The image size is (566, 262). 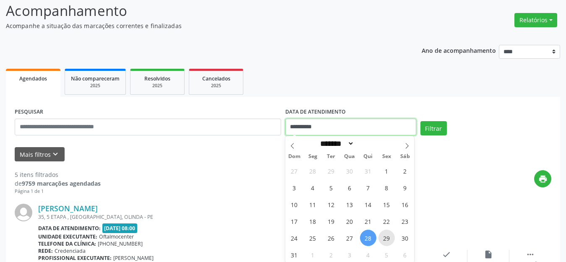 What do you see at coordinates (368, 238) in the screenshot?
I see `span: Agosto 28, 2025` at bounding box center [368, 238].